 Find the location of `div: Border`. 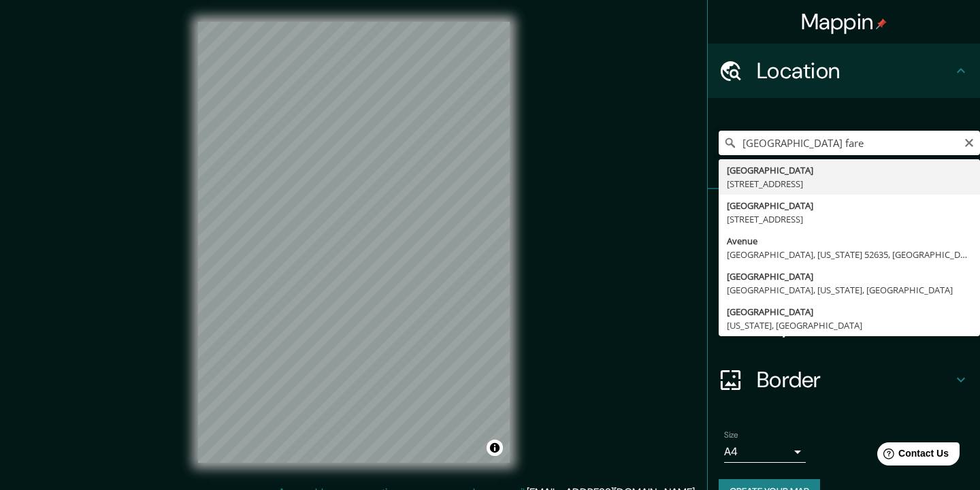

div: Border is located at coordinates (844, 379).